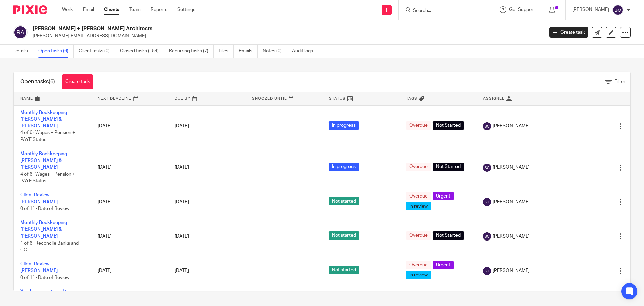 Image resolution: width=644 pixels, height=306 pixels. I want to click on span: 1 of 6 · Reconcile Banks and CC, so click(50, 246).